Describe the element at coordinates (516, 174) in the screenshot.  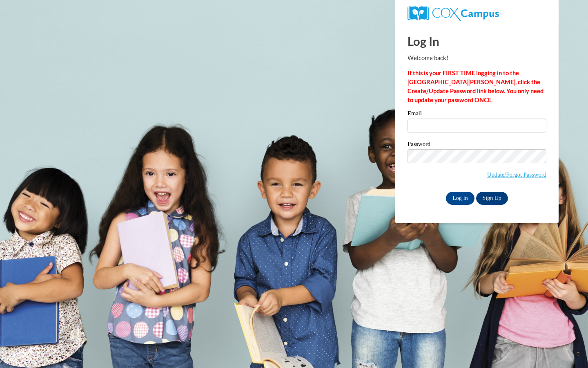
I see `a: Update/Forgot Password` at that location.